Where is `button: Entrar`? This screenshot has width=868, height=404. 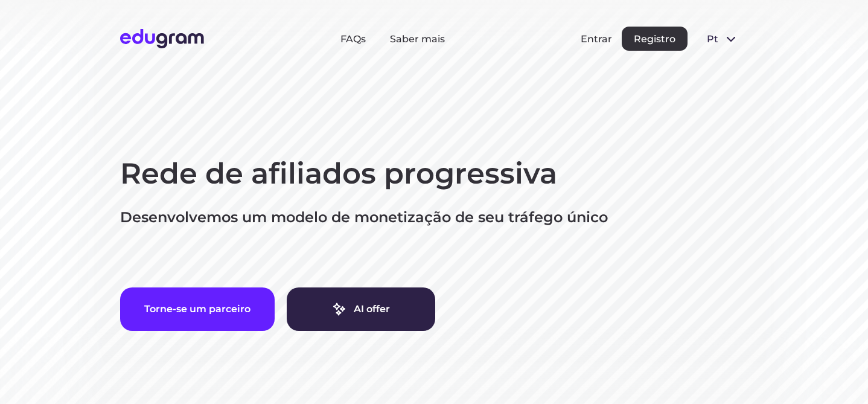
button: Entrar is located at coordinates (597, 38).